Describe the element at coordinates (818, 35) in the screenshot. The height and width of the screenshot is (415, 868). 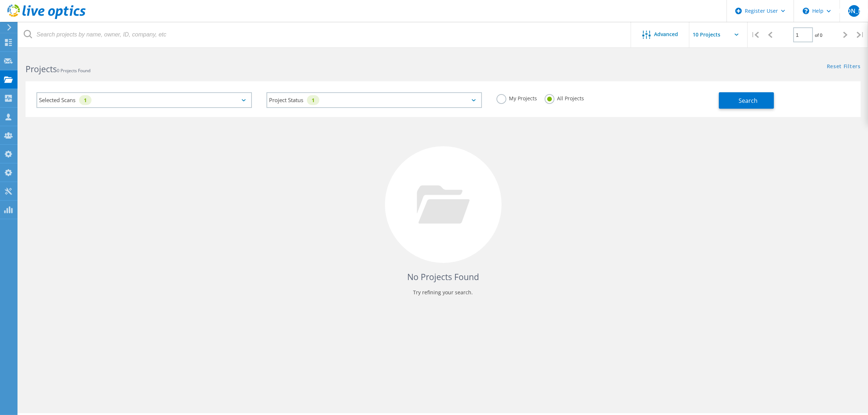
I see `span: of 0` at that location.